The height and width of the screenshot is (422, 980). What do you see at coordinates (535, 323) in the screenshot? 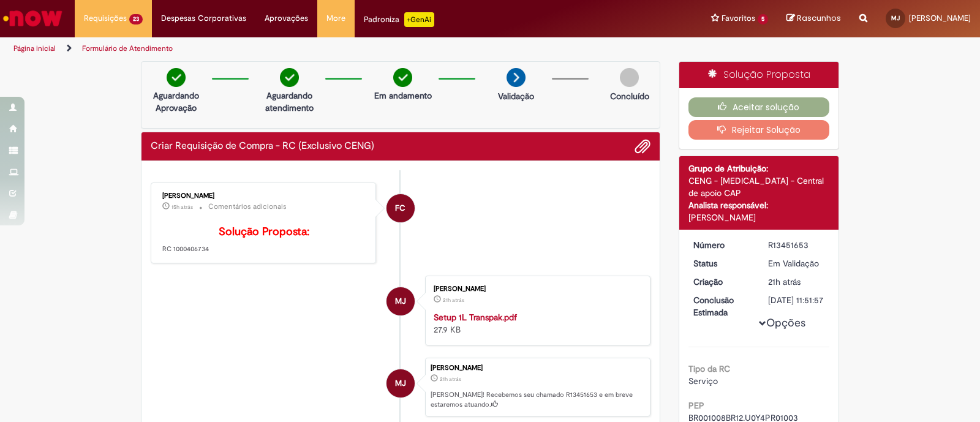
I see `div: 27.9 KB` at bounding box center [535, 323].